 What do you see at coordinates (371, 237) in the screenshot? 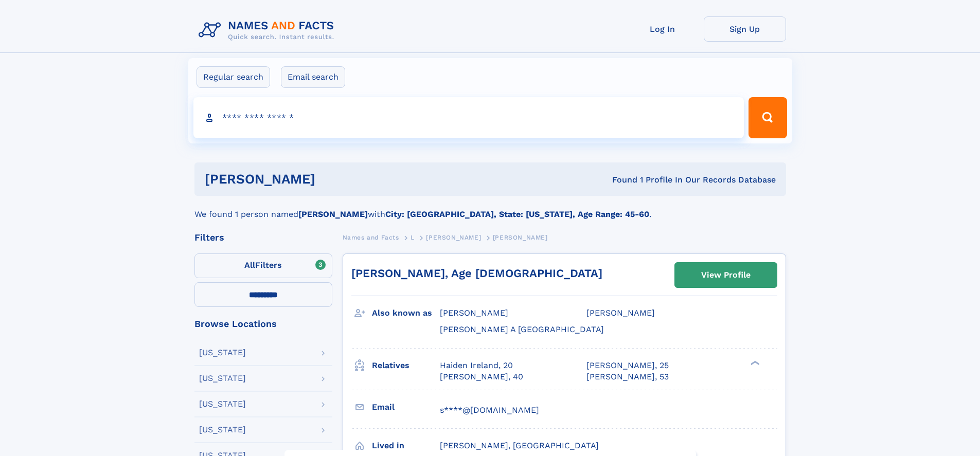
I see `a: Names and Facts` at bounding box center [371, 237].